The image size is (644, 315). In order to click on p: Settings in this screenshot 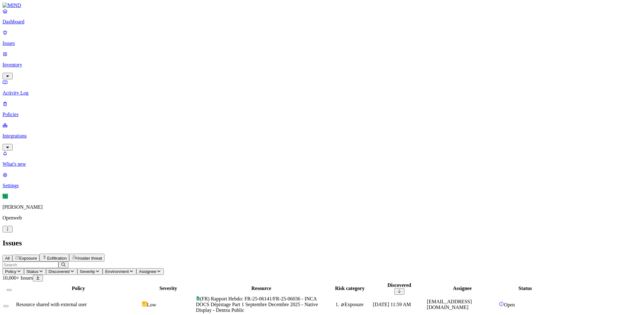, I will do `click(322, 186)`.